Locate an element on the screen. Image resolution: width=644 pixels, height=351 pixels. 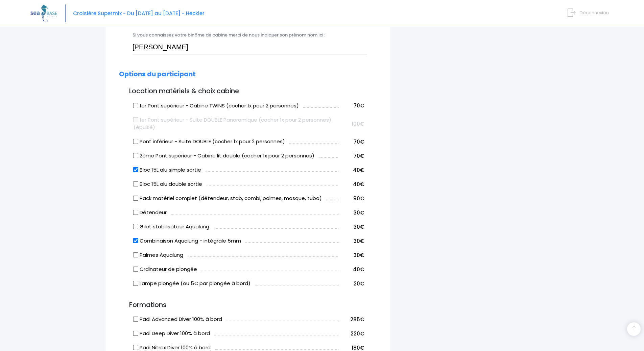
label: Bloc 15L alu double sortie is located at coordinates (168, 184).